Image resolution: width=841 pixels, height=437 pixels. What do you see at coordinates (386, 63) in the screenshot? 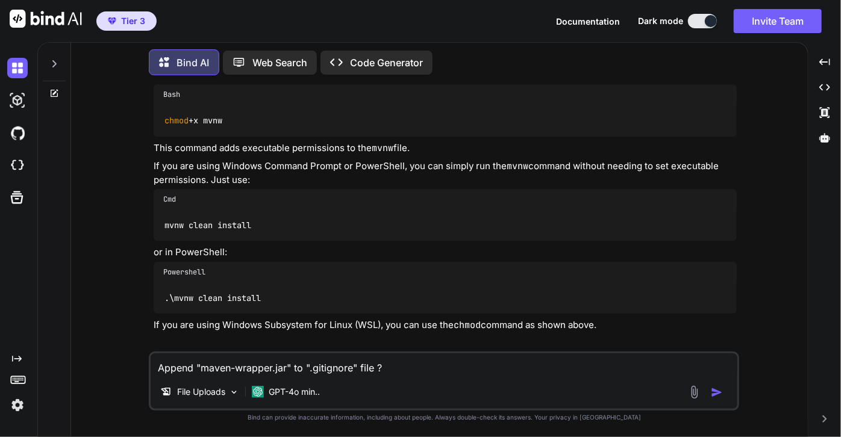
I see `p: Code Generator` at bounding box center [386, 63].